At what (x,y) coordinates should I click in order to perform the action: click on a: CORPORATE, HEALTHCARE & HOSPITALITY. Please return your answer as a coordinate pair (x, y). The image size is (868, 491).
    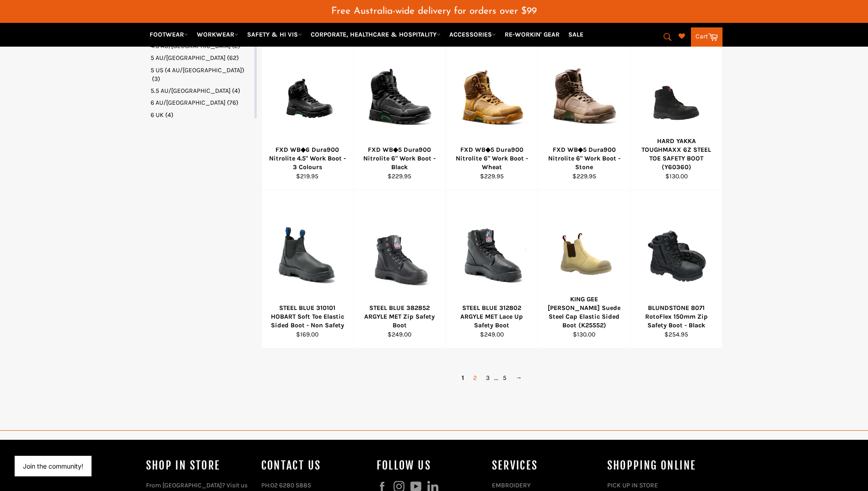
    Looking at the image, I should click on (375, 34).